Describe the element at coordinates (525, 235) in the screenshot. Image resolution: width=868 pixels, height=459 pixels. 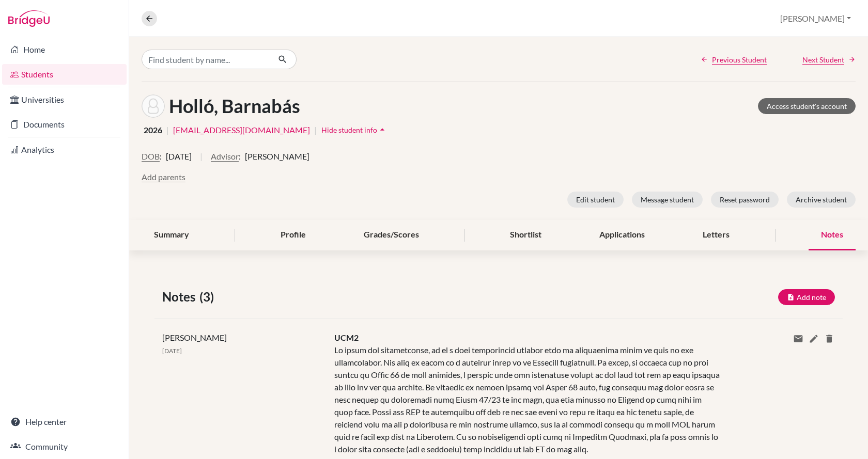
I see `div: Shortlist` at that location.